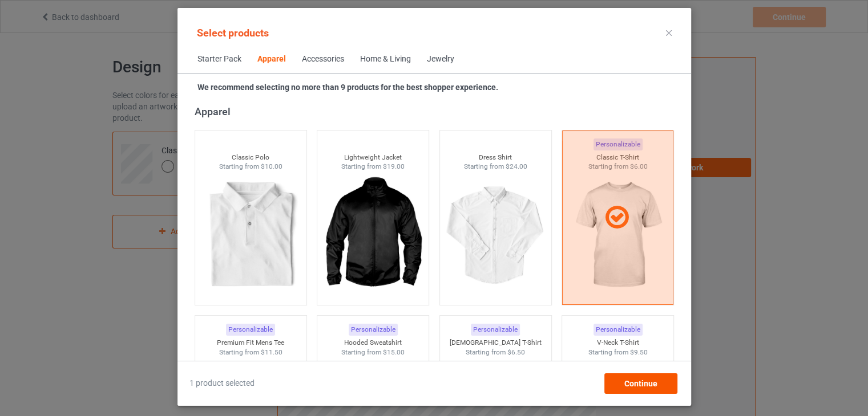 The image size is (868, 416). Describe the element at coordinates (495, 158) in the screenshot. I see `div: Dress Shirt` at that location.